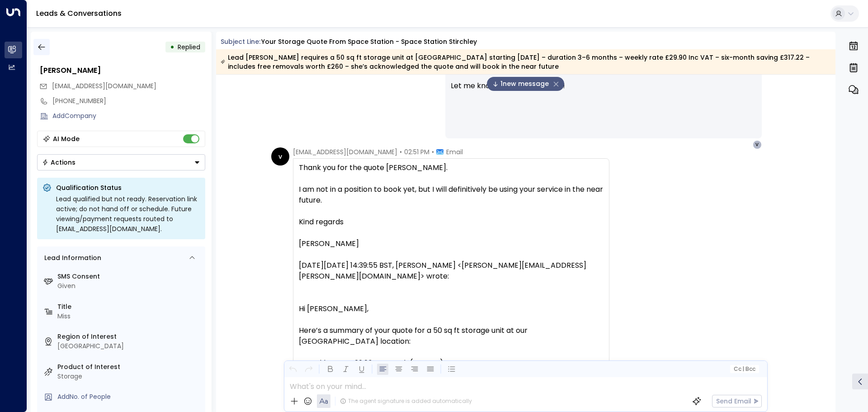  What do you see at coordinates (121, 162) in the screenshot?
I see `button: Actions` at bounding box center [121, 162].